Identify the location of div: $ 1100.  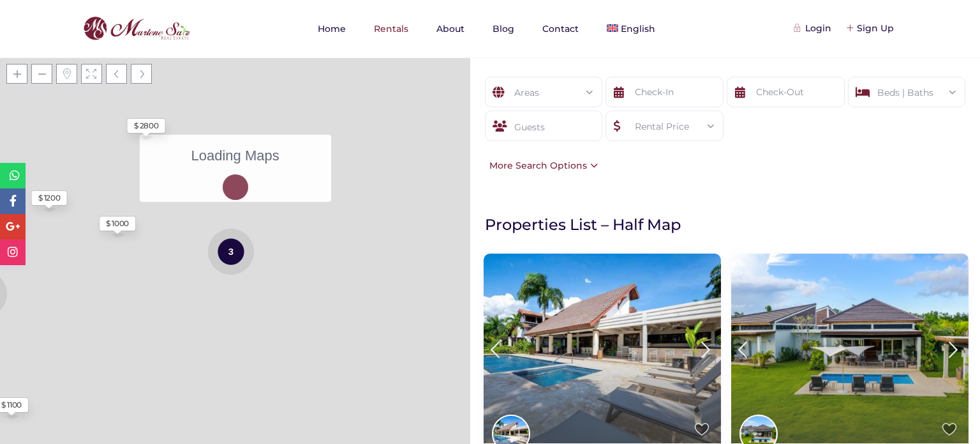
(12, 405).